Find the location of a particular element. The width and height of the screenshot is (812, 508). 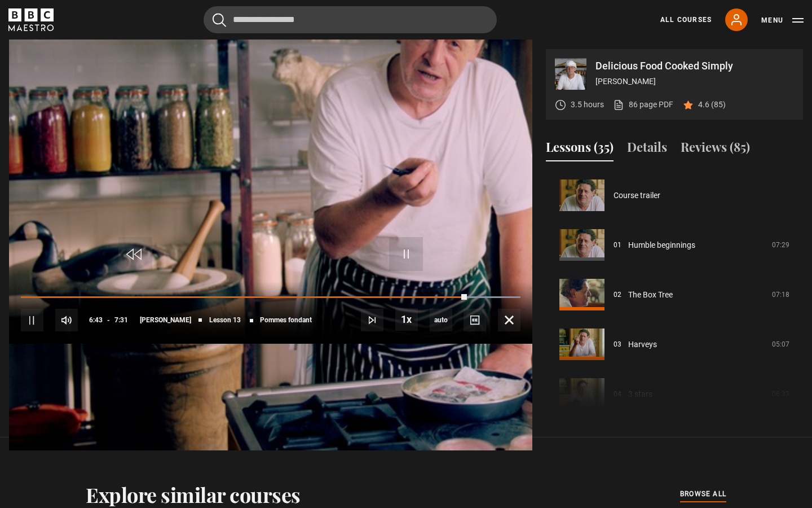

span: 6:43 is located at coordinates (96, 320).